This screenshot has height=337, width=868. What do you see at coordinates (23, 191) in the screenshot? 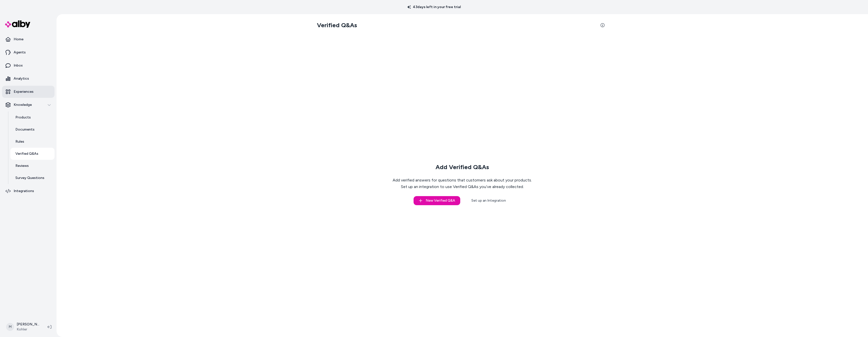
I see `p: Integrations` at bounding box center [23, 191].